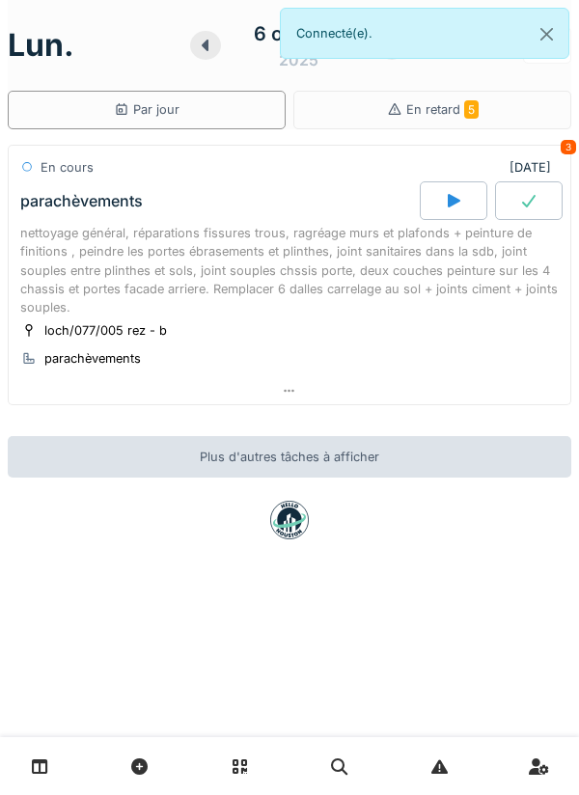  Describe the element at coordinates (289, 520) in the screenshot. I see `img: badge-BVDL4wpA.svg` at that location.